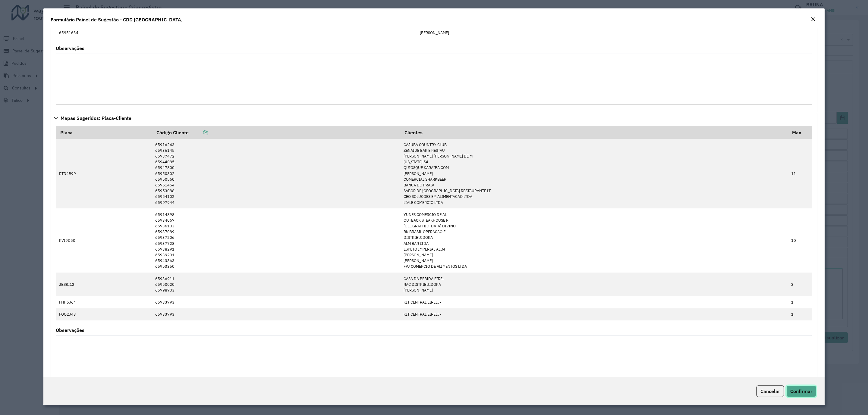 The image size is (868, 415). Describe the element at coordinates (594, 132) in the screenshot. I see `th: Clientes` at that location.